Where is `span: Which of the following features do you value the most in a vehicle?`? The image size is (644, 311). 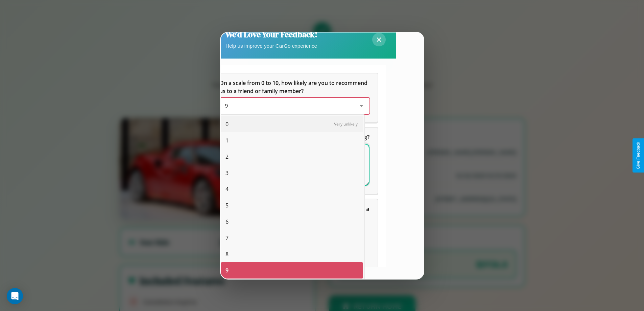 span: Which of the following features do you value the most in a vehicle? is located at coordinates (295, 213).